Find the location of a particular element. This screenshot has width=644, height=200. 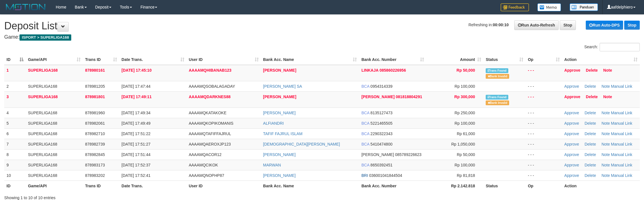

span: AAAAMQNOPHP87 is located at coordinates (206, 176).